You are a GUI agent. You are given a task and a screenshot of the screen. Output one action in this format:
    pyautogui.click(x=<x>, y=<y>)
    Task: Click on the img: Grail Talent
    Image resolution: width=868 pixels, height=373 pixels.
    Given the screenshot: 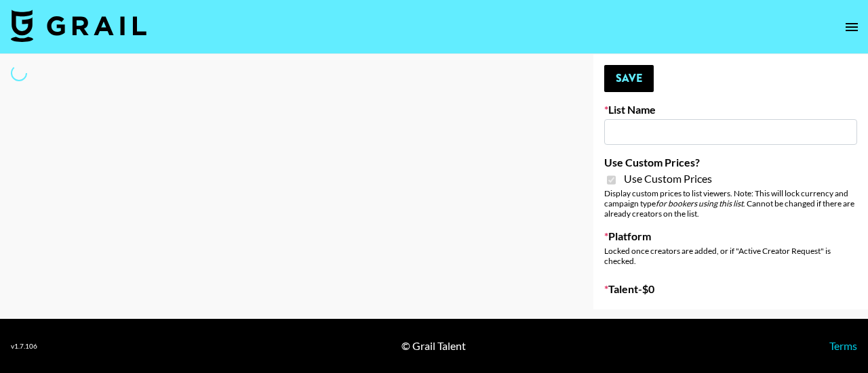 What is the action you would take?
    pyautogui.click(x=79, y=26)
    